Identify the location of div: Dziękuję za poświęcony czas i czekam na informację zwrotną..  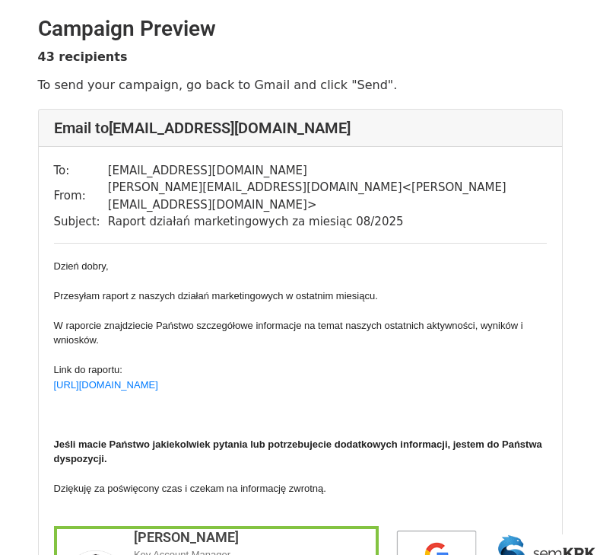
(301, 481).